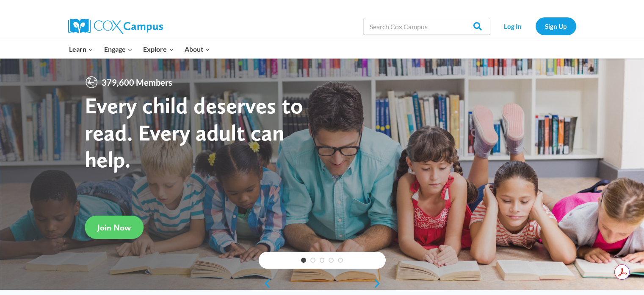 The image size is (644, 295). What do you see at coordinates (140, 49) in the screenshot?
I see `nav: Primary Navigation` at bounding box center [140, 49].